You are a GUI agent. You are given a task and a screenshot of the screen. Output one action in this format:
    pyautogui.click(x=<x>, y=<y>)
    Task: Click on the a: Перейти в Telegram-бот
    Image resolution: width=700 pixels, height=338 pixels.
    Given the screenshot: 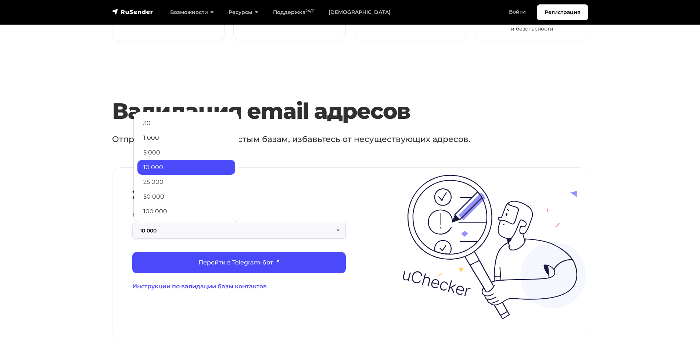 What is the action you would take?
    pyautogui.click(x=239, y=263)
    